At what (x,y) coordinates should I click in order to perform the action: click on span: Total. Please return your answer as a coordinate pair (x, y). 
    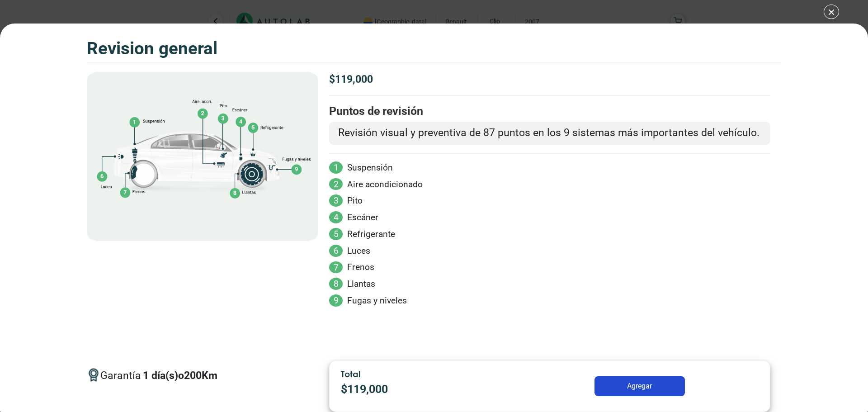
    Looking at the image, I should click on (351, 374).